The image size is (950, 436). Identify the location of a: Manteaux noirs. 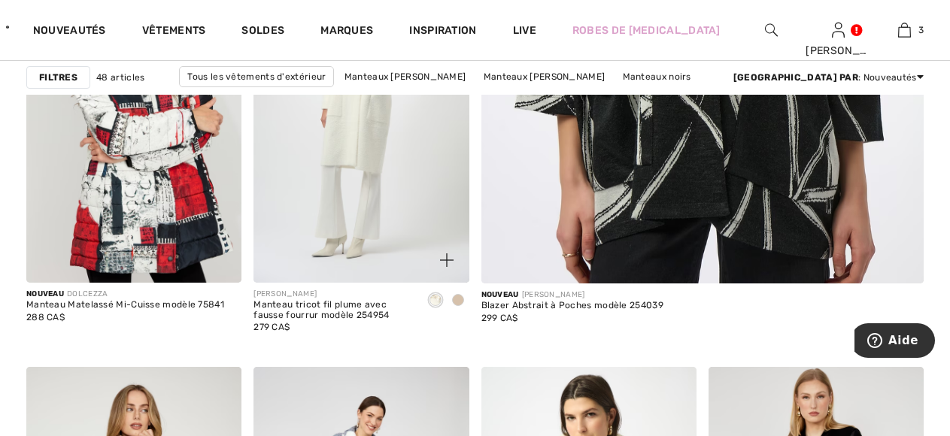
(656, 77).